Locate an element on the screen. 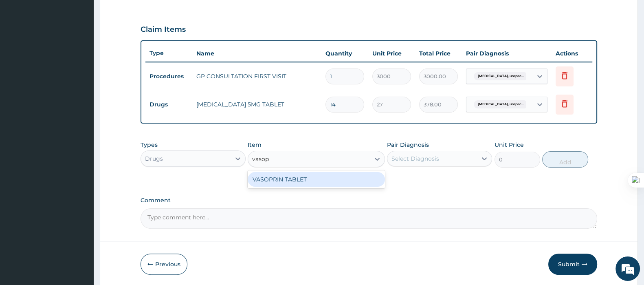 The width and height of the screenshot is (644, 285). div: VASOPRIN TABLET is located at coordinates (316, 179).